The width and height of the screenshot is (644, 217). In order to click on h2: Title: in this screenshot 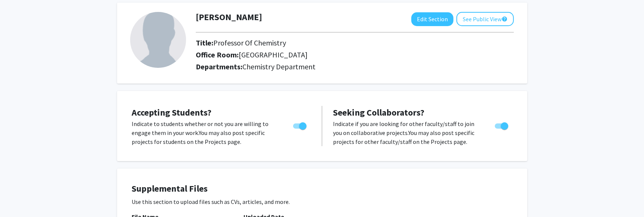, I will do `click(302, 43)`.